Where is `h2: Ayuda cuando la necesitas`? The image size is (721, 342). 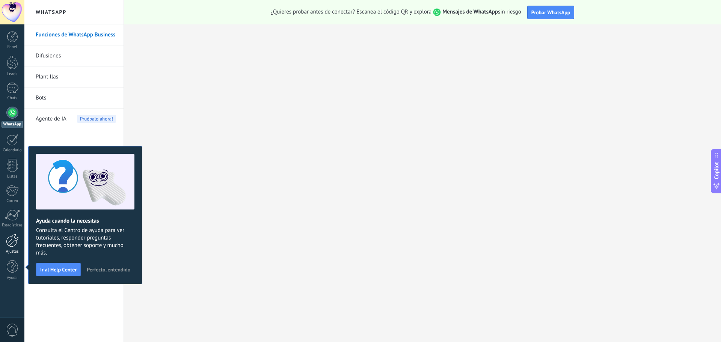
h2: Ayuda cuando la necesitas is located at coordinates (85, 221).